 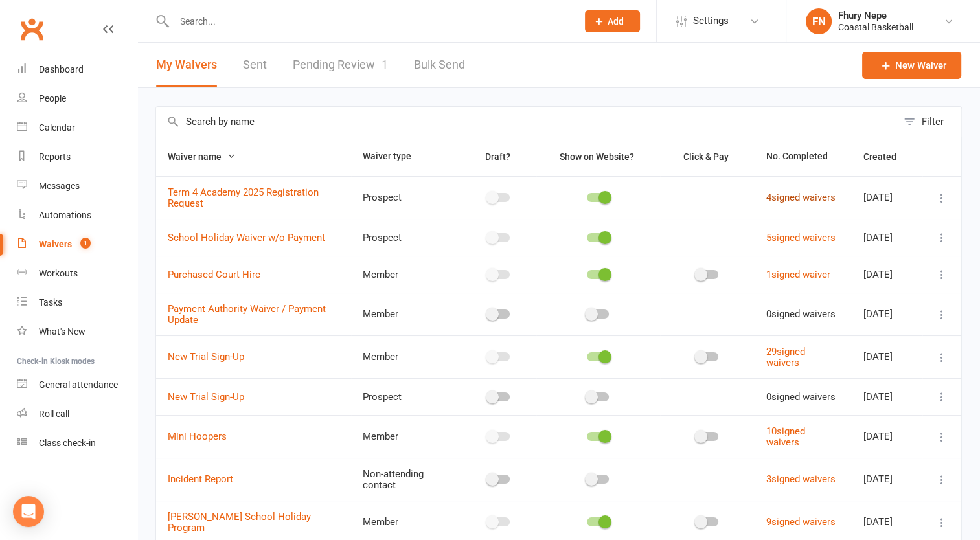 I want to click on div: Calendar, so click(x=57, y=128).